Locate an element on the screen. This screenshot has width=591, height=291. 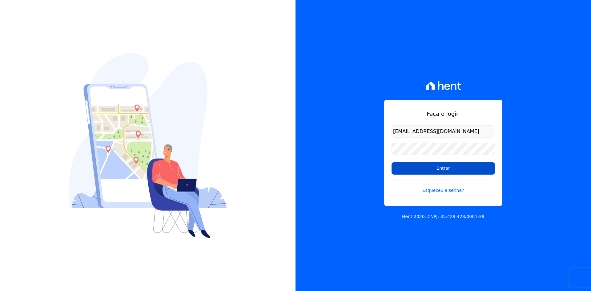
input: Email is located at coordinates (444, 132).